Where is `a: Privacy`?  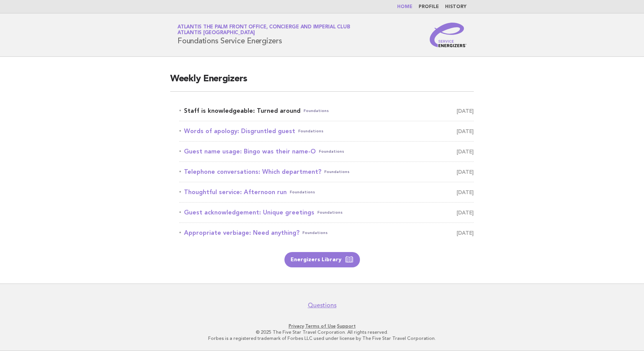
a: Privacy is located at coordinates (297, 326).